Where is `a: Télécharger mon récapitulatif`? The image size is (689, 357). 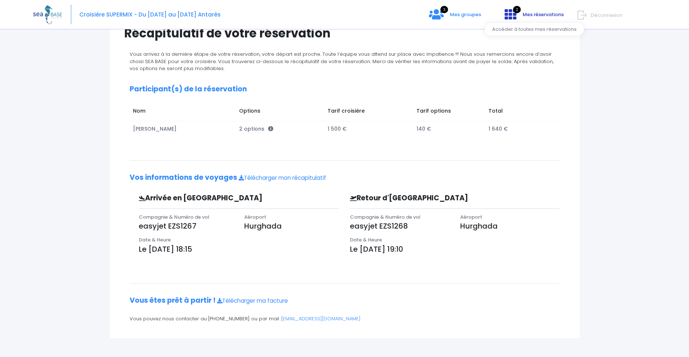
a: Télécharger mon récapitulatif is located at coordinates (282, 178).